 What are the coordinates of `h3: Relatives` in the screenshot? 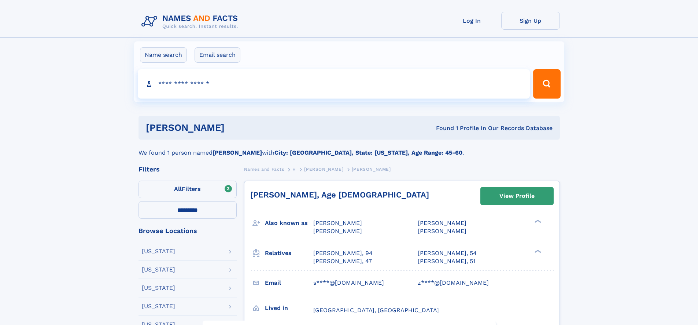 It's located at (289, 253).